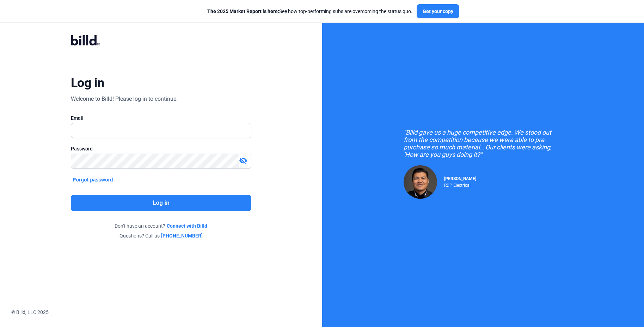 The image size is (644, 327). I want to click on button: Forgot password, so click(93, 180).